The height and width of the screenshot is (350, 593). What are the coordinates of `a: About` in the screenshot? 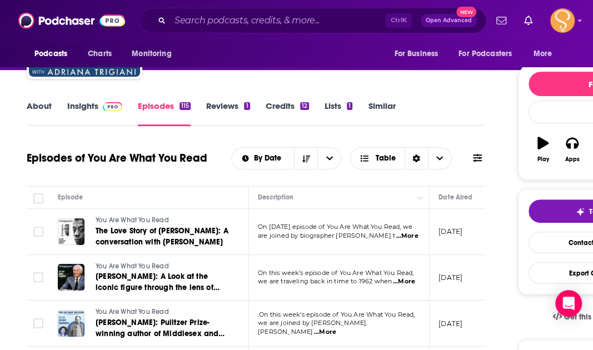 It's located at (39, 113).